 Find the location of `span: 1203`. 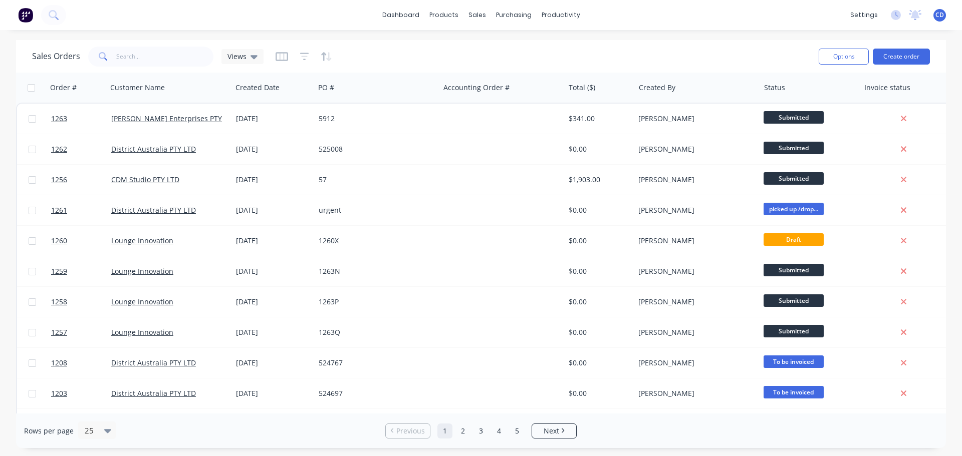

span: 1203 is located at coordinates (59, 394).